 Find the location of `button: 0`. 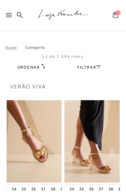

button: 0 is located at coordinates (116, 15).